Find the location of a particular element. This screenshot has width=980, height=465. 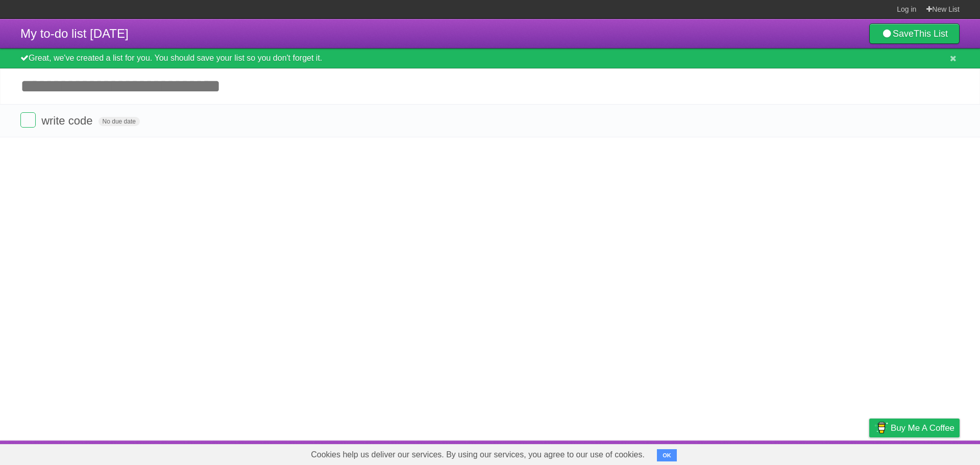

span: Buy me a coffee is located at coordinates (923, 427).